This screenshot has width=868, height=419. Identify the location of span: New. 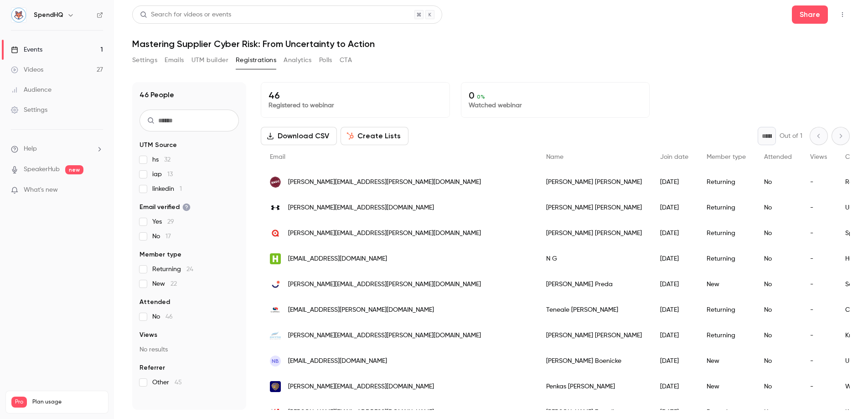
(164, 284).